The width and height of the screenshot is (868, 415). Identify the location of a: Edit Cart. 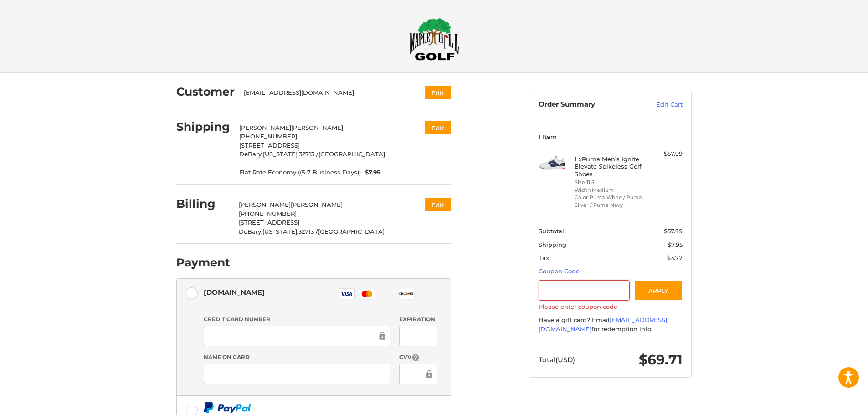
(659, 105).